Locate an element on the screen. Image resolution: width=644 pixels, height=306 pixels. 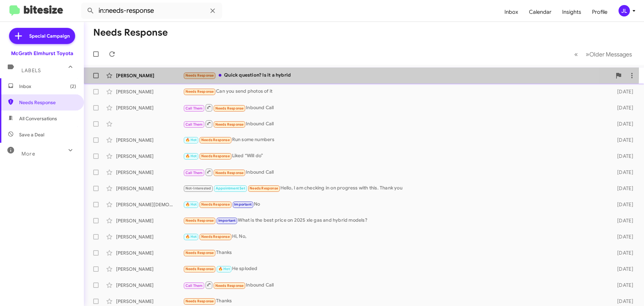
div: Quick question? Is it a hybrid is located at coordinates (398, 76).